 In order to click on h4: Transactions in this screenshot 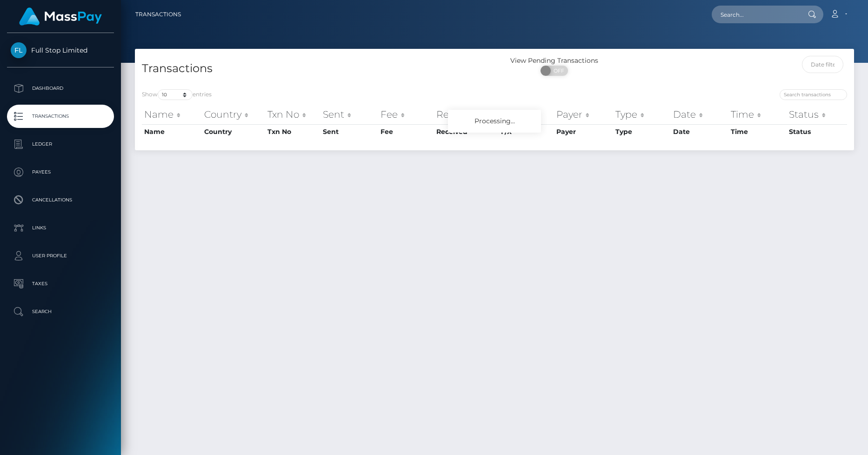, I will do `click(315, 68)`.